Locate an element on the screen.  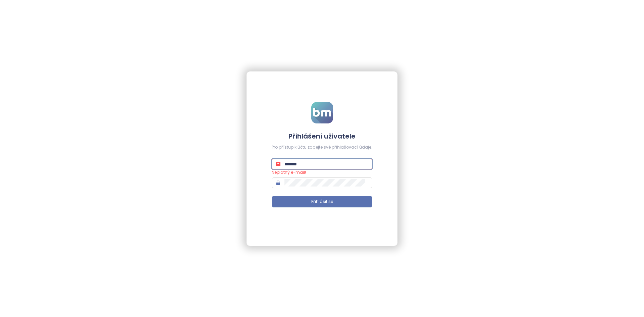
span: Přihlásit se is located at coordinates (322, 201).